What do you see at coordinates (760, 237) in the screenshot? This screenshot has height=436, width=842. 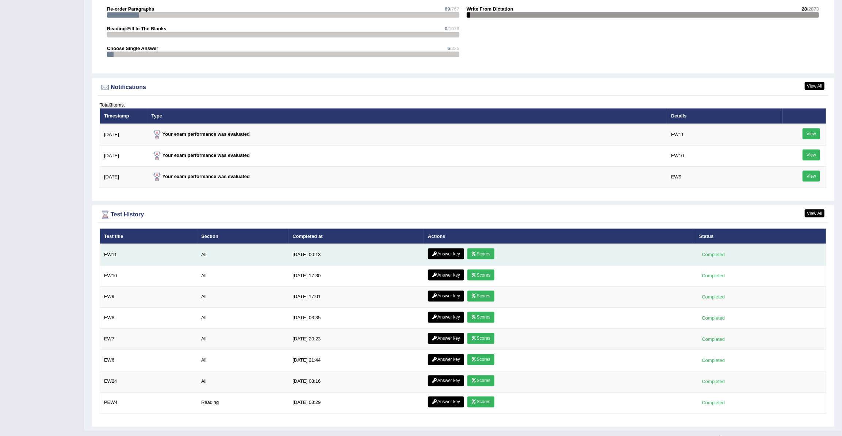 I see `th: Status` at bounding box center [760, 237].